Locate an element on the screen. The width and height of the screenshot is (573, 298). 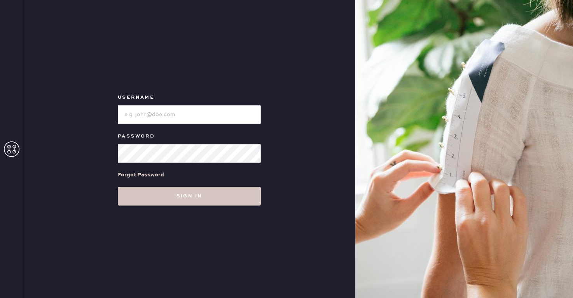
label: Username is located at coordinates (189, 98).